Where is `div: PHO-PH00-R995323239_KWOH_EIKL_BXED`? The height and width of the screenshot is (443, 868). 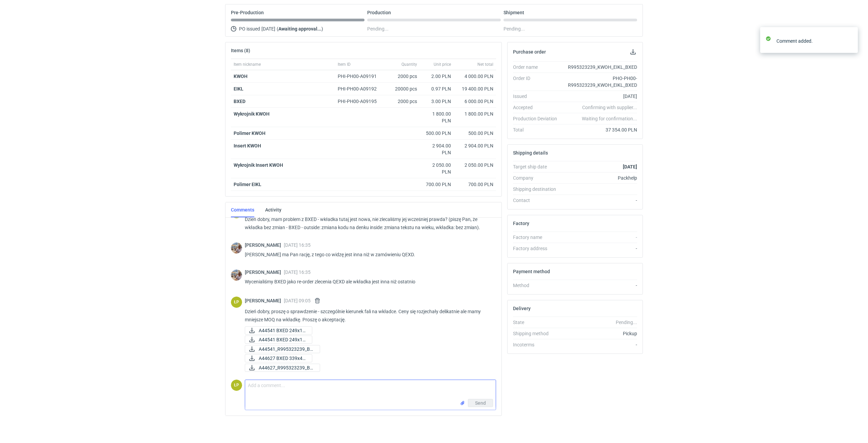 div: PHO-PH00-R995323239_KWOH_EIKL_BXED is located at coordinates (600, 82).